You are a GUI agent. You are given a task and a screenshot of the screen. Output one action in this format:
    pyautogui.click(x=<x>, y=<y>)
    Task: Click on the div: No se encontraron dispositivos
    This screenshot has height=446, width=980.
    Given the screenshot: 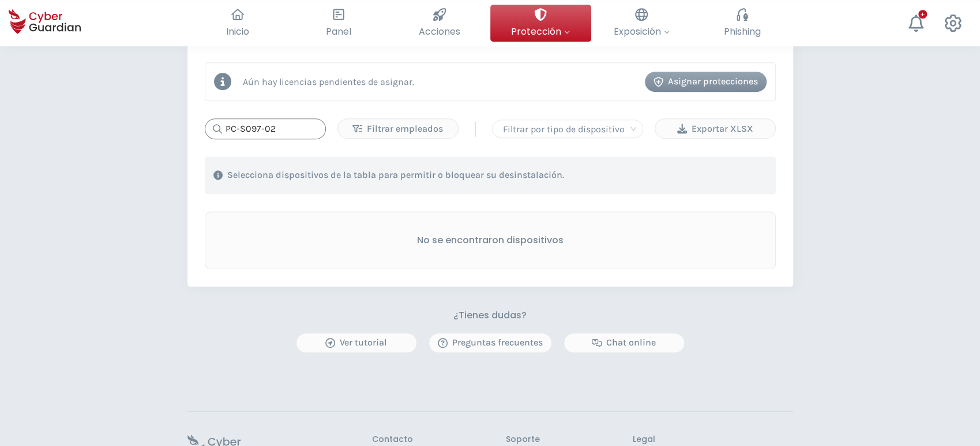 What is the action you would take?
    pyautogui.click(x=491, y=240)
    